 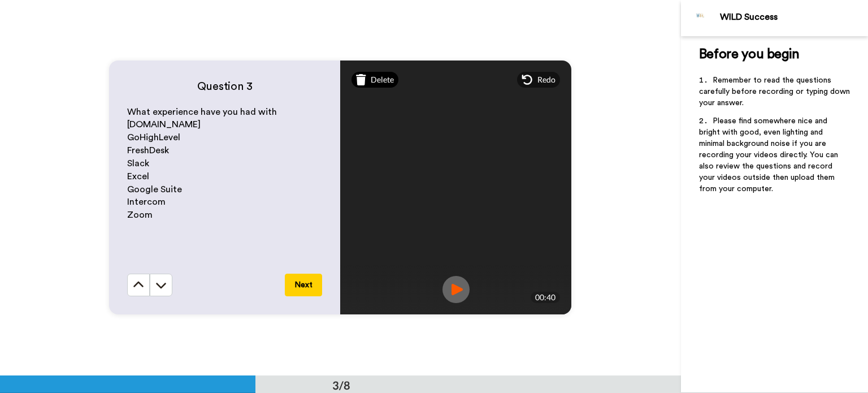 What do you see at coordinates (138, 164) in the screenshot?
I see `span: Slack` at bounding box center [138, 164].